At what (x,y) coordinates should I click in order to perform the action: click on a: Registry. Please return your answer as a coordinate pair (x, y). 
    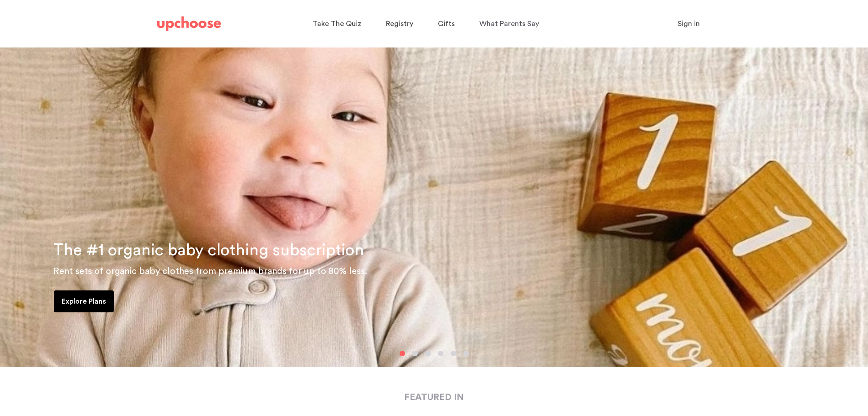
    Looking at the image, I should click on (401, 24).